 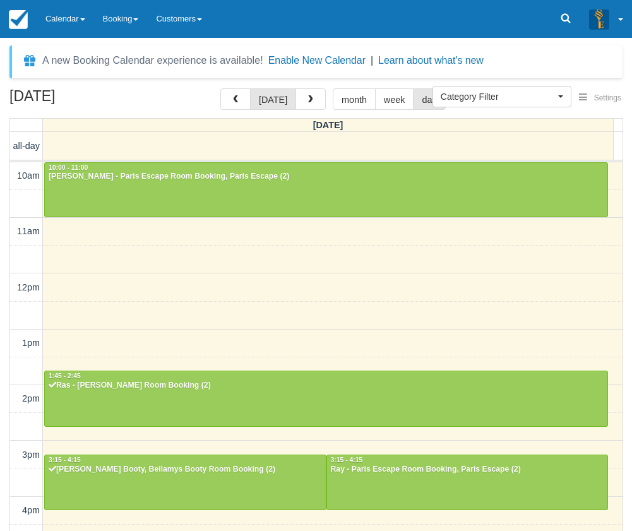 What do you see at coordinates (498, 97) in the screenshot?
I see `span: Category Filter` at bounding box center [498, 97].